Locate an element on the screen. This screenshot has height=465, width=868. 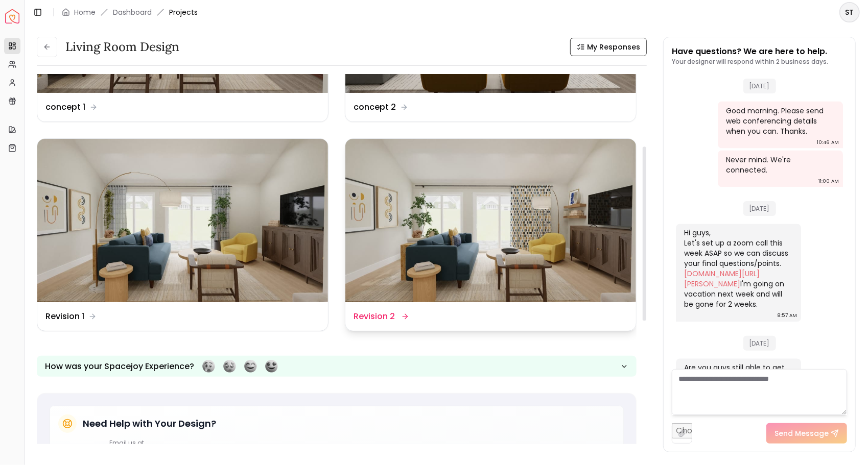
dd: Revision 2 is located at coordinates (374, 316).